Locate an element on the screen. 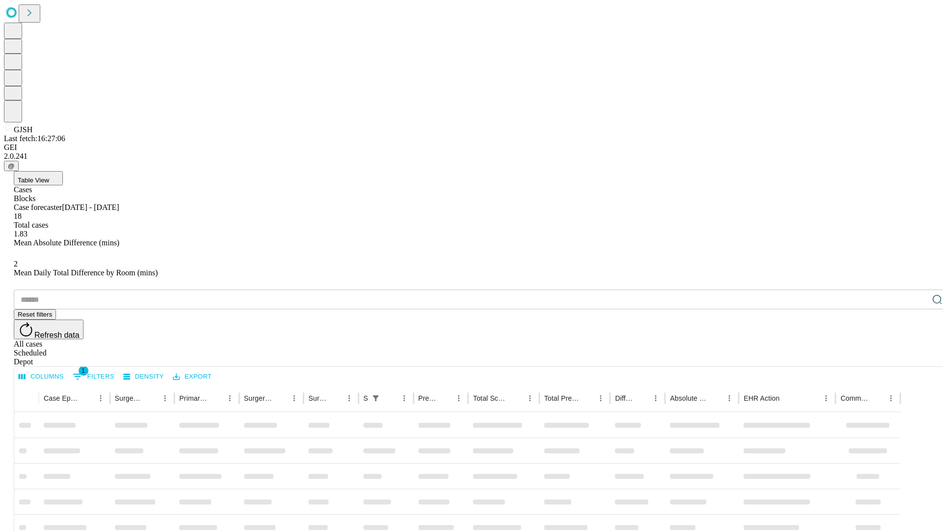 This screenshot has width=943, height=531. div: Comments is located at coordinates (855, 398).